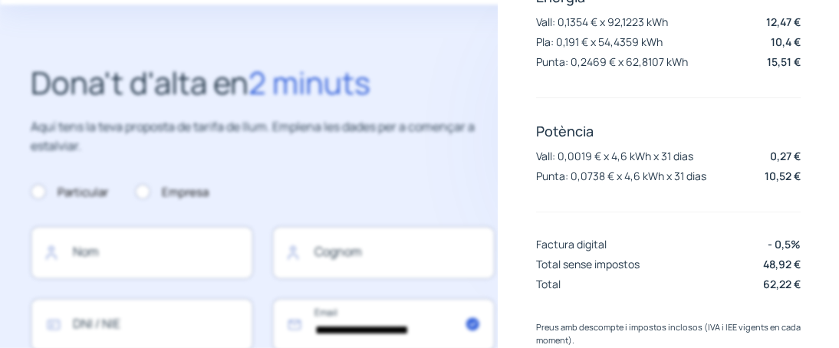  I want to click on p: 15,51 €, so click(784, 61).